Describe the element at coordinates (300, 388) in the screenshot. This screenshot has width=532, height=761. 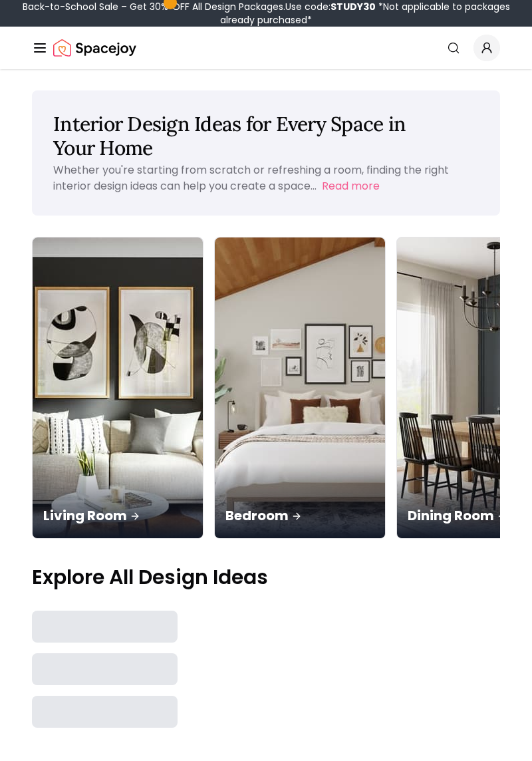
I see `img: Bedroom` at that location.